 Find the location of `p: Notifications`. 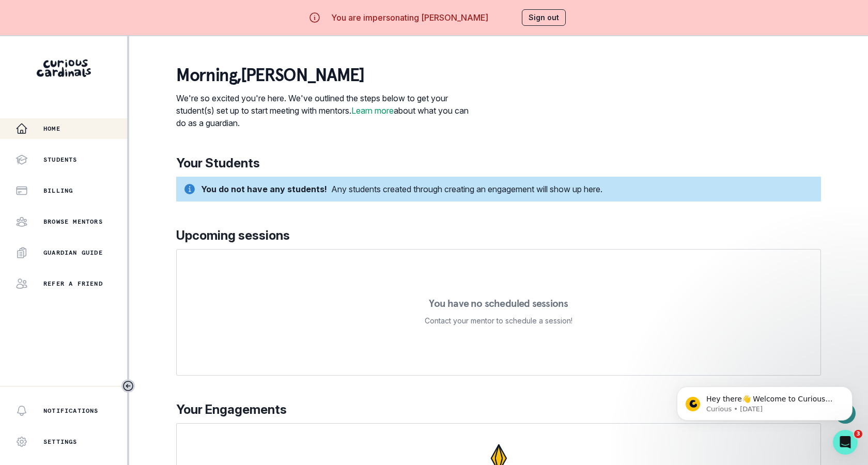

p: Notifications is located at coordinates (71, 411).